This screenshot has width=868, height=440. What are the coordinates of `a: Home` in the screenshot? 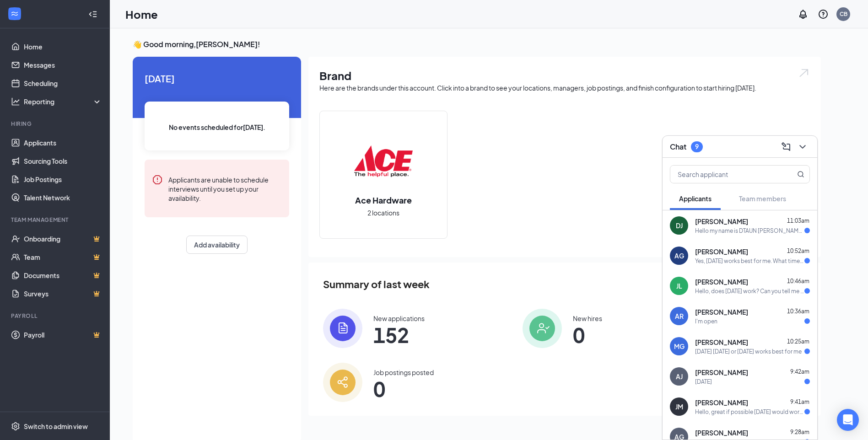 It's located at (63, 47).